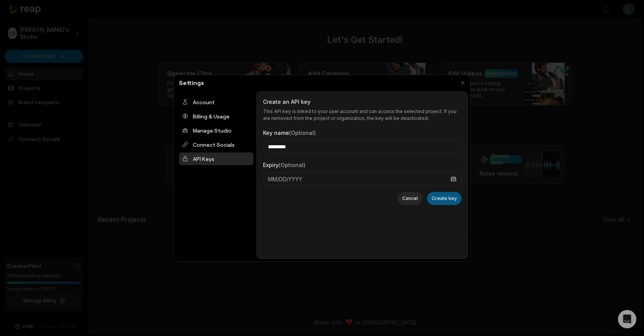  Describe the element at coordinates (444, 198) in the screenshot. I see `button: Create key` at that location.